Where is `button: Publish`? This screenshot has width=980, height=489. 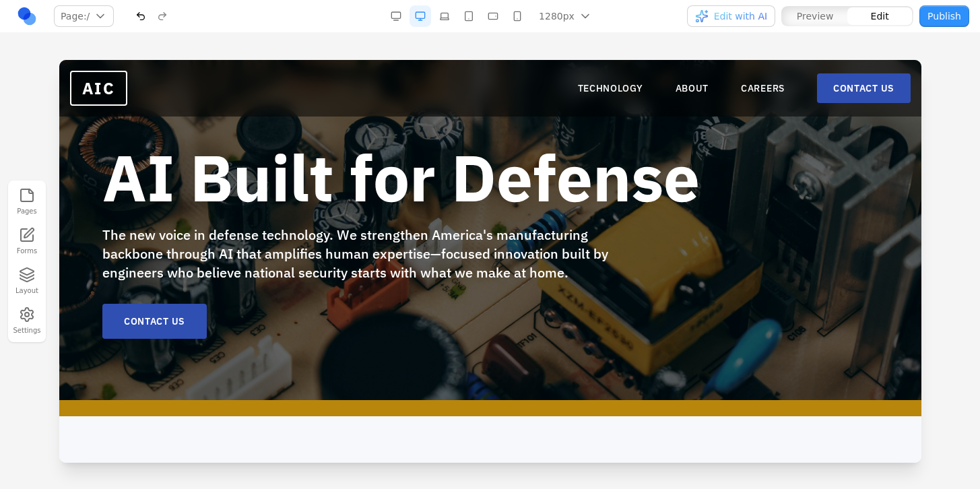
button: Publish is located at coordinates (944, 16).